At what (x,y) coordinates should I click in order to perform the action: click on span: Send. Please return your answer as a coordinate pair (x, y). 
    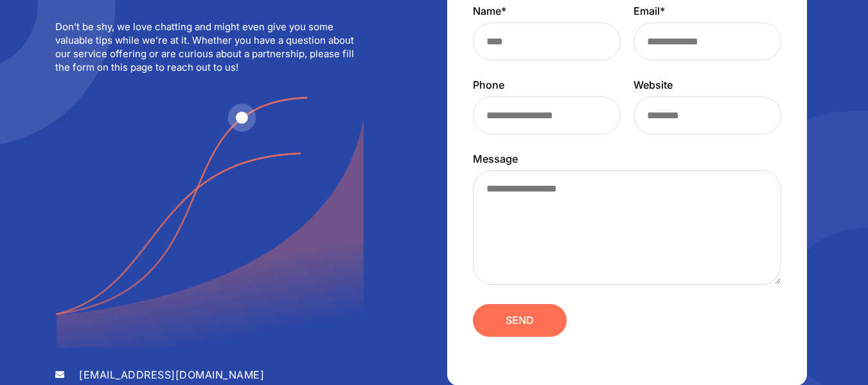
    Looking at the image, I should click on (520, 320).